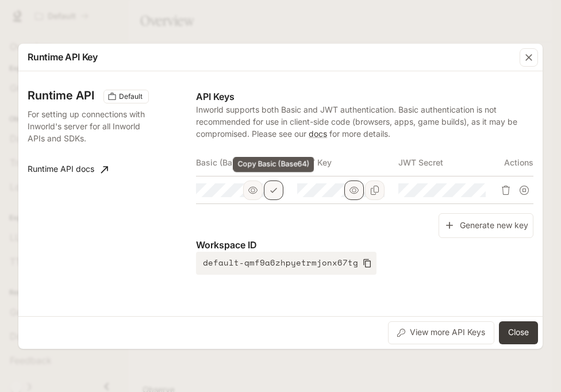  Describe the element at coordinates (63, 57) in the screenshot. I see `p: Runtime API Key` at that location.